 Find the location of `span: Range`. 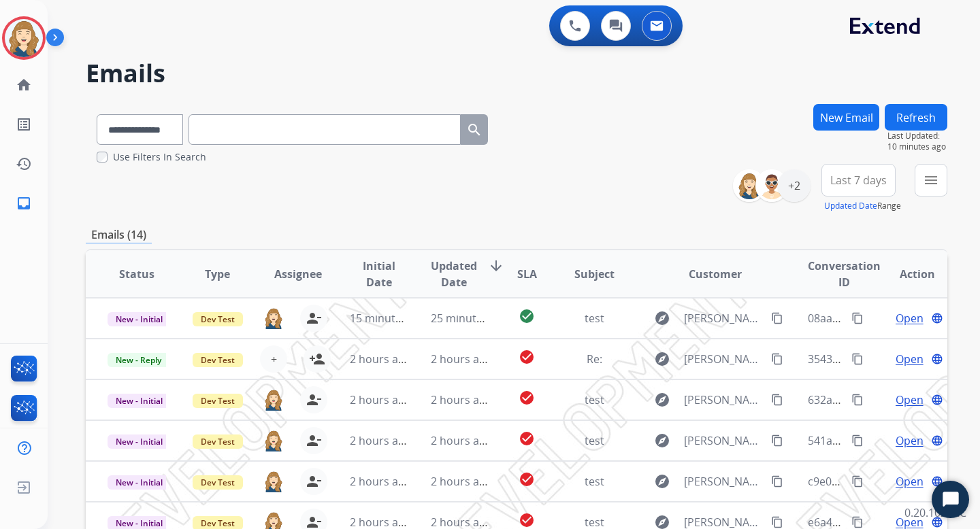

span: Range is located at coordinates (862, 206).